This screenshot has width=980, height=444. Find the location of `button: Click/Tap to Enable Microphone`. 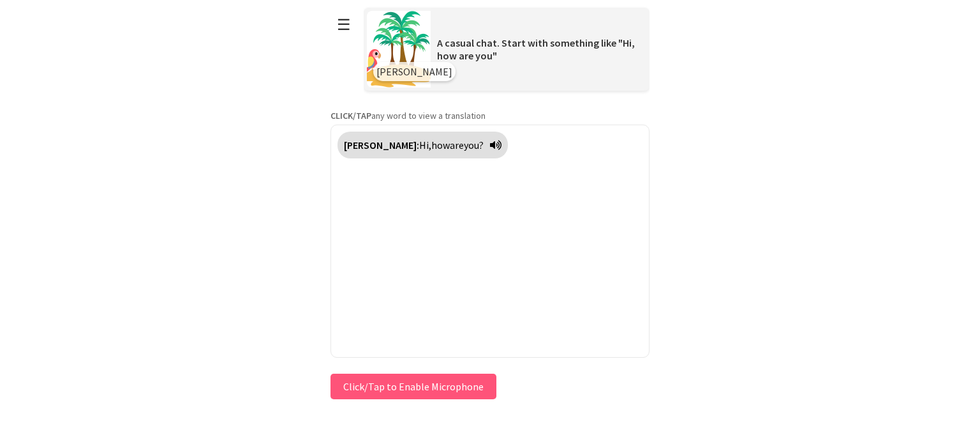

button: Click/Tap to Enable Microphone is located at coordinates (414, 386).